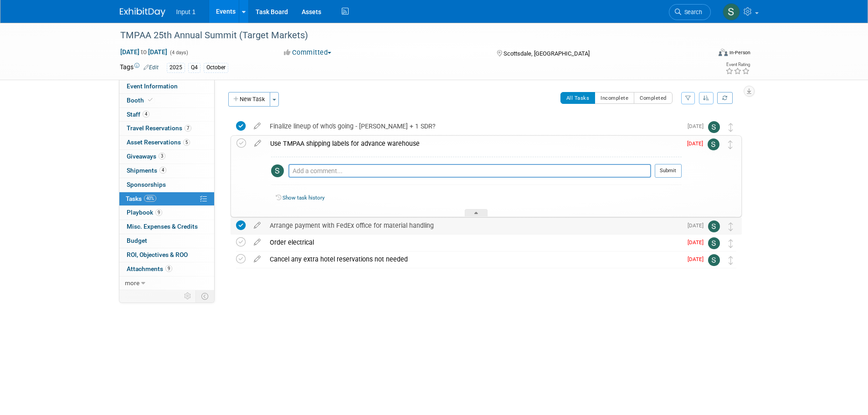 The width and height of the screenshot is (868, 415). What do you see at coordinates (141, 199) in the screenshot?
I see `span: Tasks` at bounding box center [141, 199].